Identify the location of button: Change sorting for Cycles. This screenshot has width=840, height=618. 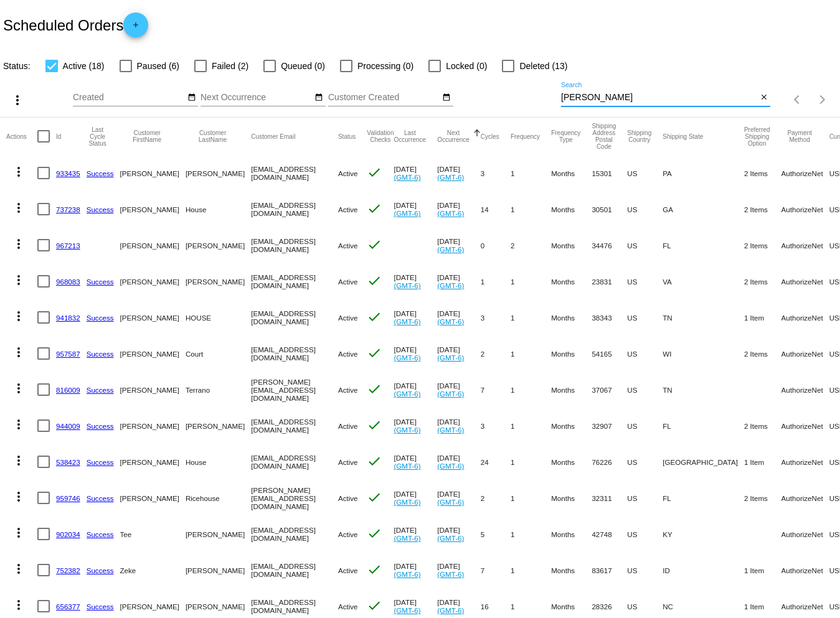
(490, 137).